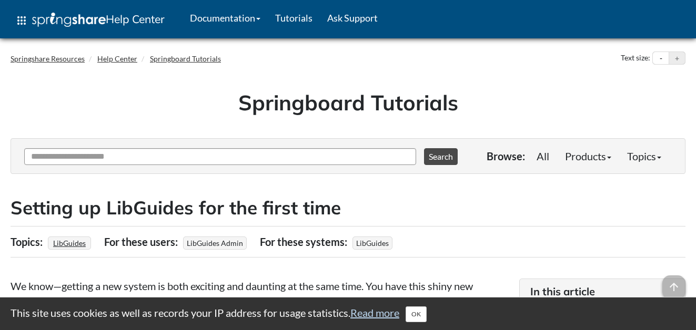 The image size is (696, 330). I want to click on span: apps, so click(22, 21).